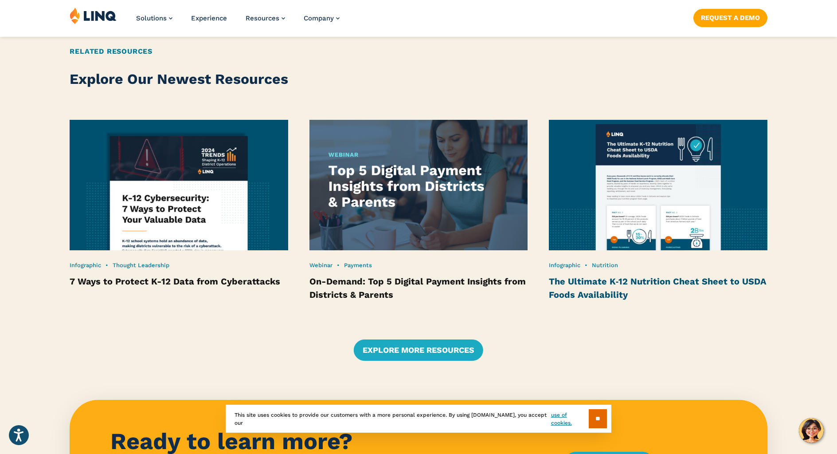 The width and height of the screenshot is (837, 454). Describe the element at coordinates (658, 185) in the screenshot. I see `img: Ultimate K‑12 Nutrition cheat sheet to USDA Foods Availability` at that location.